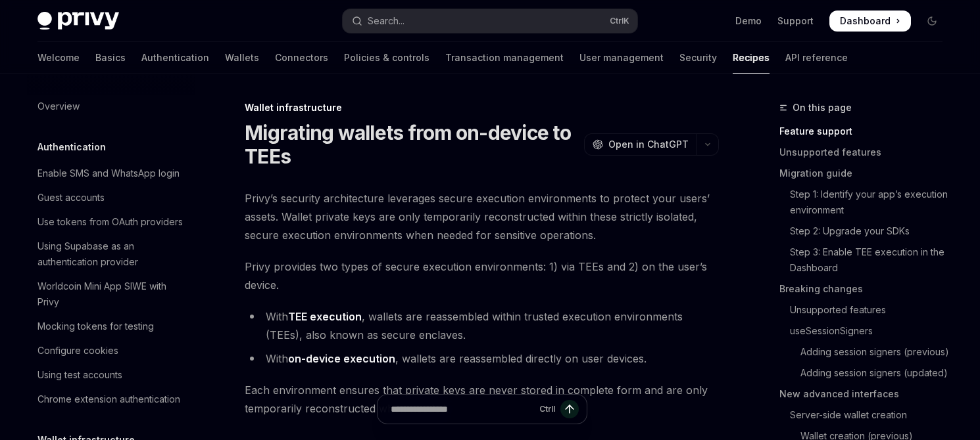  Describe the element at coordinates (866, 260) in the screenshot. I see `a: Step 3: Enable TEE execution in the Dashboard` at that location.